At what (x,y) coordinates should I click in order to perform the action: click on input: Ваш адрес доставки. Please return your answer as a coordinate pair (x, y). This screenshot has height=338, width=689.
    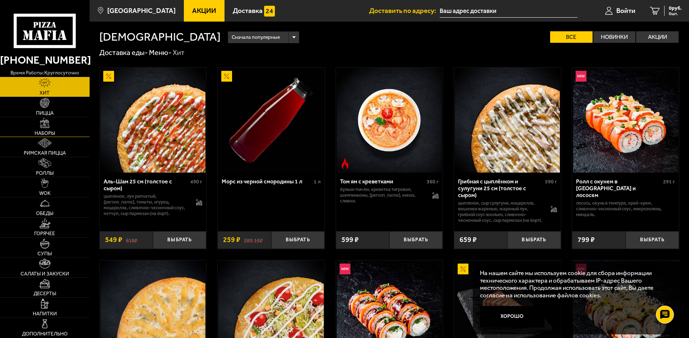
    Looking at the image, I should click on (509, 11).